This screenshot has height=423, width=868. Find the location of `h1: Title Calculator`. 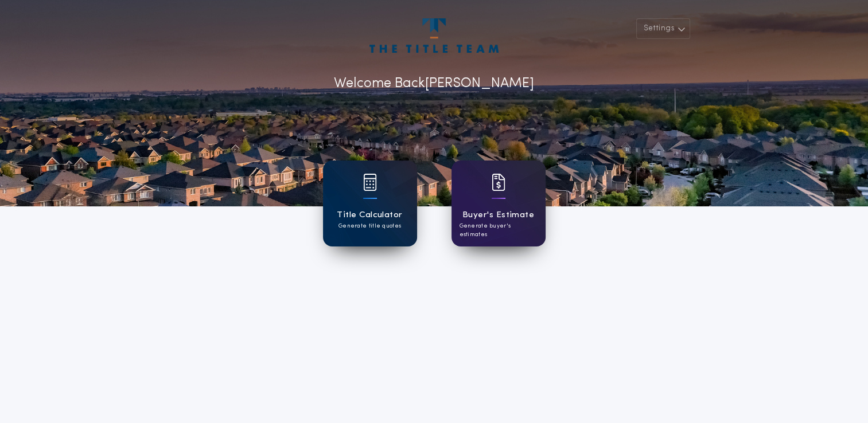

h1: Title Calculator is located at coordinates (369, 215).